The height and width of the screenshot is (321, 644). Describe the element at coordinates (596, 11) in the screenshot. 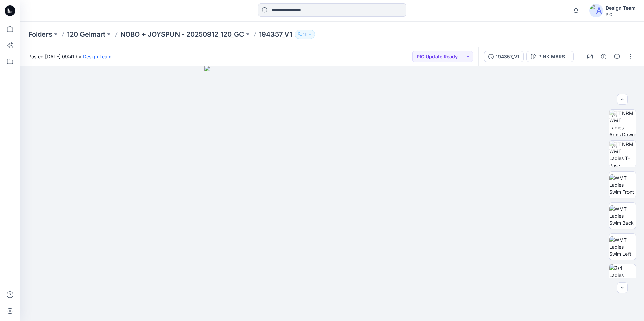

I see `img: avatar` at that location.